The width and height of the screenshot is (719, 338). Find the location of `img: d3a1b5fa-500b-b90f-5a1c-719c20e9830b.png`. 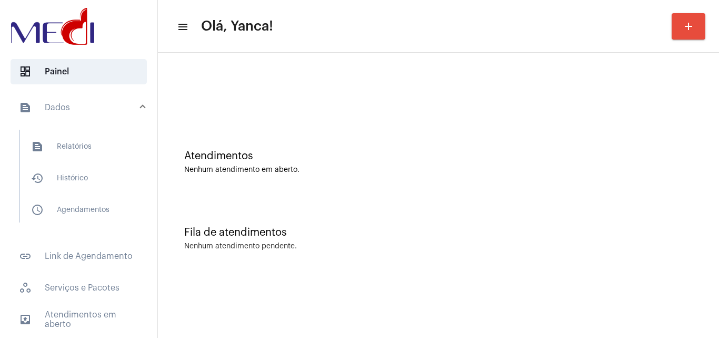

img: d3a1b5fa-500b-b90f-5a1c-719c20e9830b.png is located at coordinates (53, 26).